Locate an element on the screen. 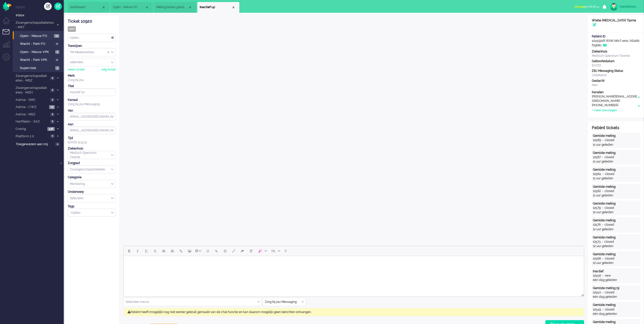 This screenshot has width=644, height=324. span: Zwangerschapsdiabetes - MZH is located at coordinates (32, 90).